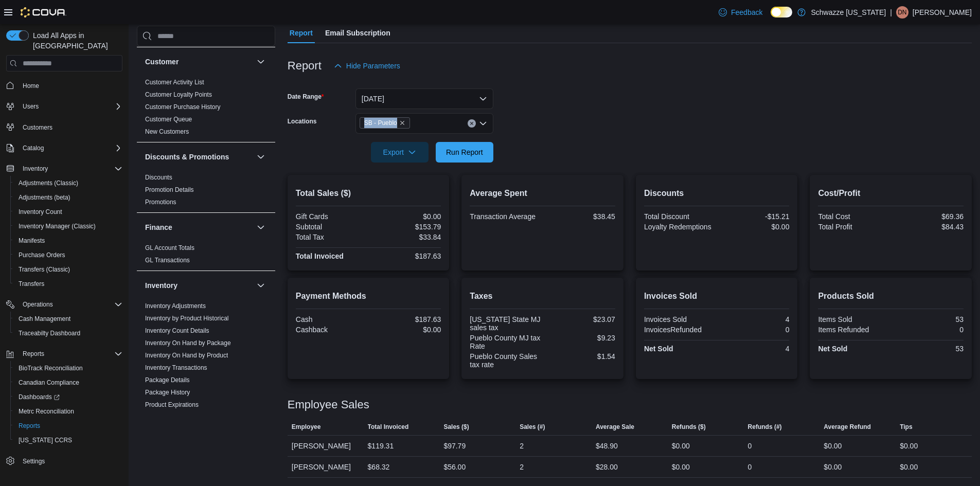 The width and height of the screenshot is (980, 486). What do you see at coordinates (178, 95) in the screenshot?
I see `span: Customer Loyalty Points` at bounding box center [178, 95].